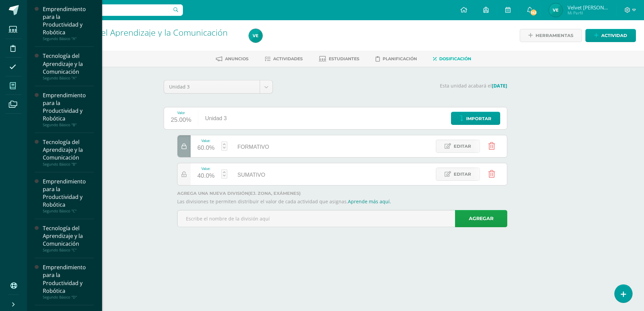 The width and height of the screenshot is (644, 311). What do you see at coordinates (342, 193) in the screenshot?
I see `label: Agrega una nueva división` at bounding box center [342, 193].